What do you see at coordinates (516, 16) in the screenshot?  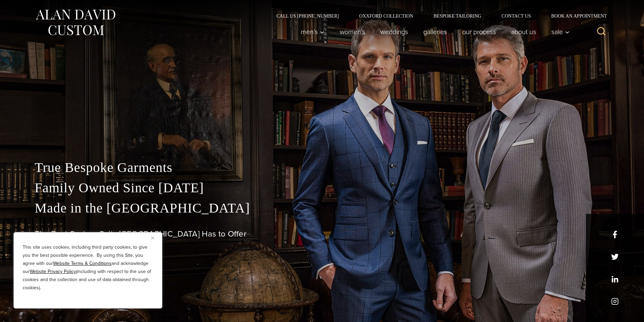 I see `a: Contact Us` at bounding box center [516, 16].